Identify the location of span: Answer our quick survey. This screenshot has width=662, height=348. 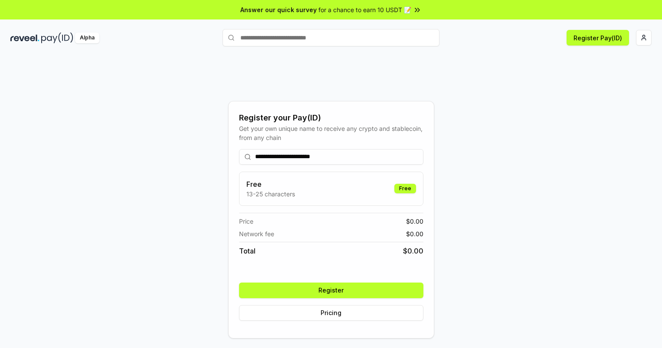
(279, 10).